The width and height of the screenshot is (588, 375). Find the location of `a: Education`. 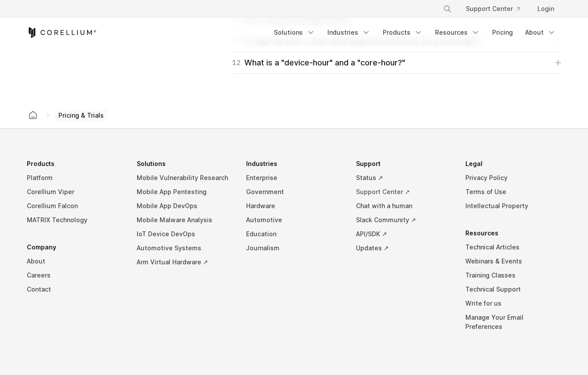

a: Education is located at coordinates (294, 234).